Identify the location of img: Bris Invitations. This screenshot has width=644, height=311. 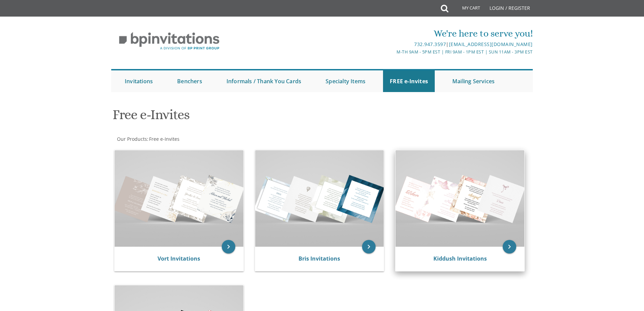
(320, 198).